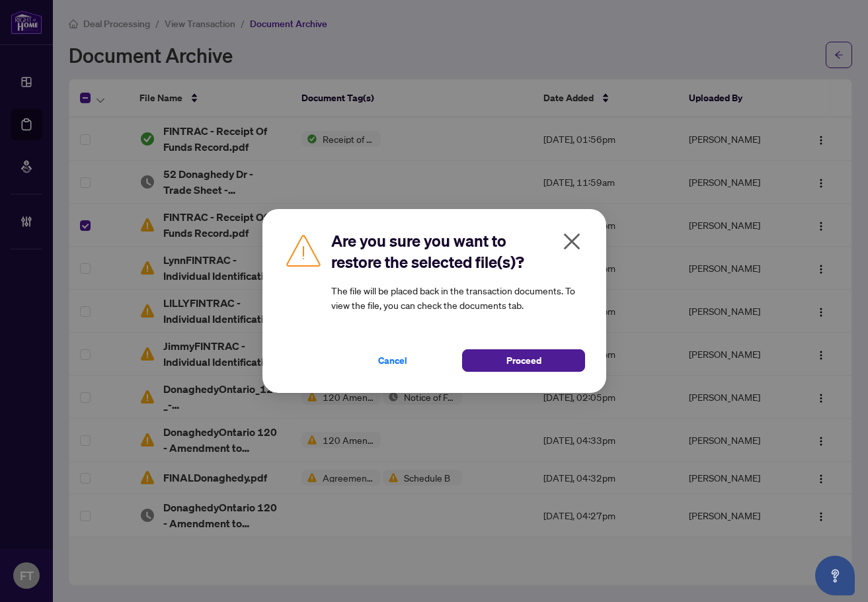 The width and height of the screenshot is (868, 602). What do you see at coordinates (835, 575) in the screenshot?
I see `button: Open asap` at bounding box center [835, 575].